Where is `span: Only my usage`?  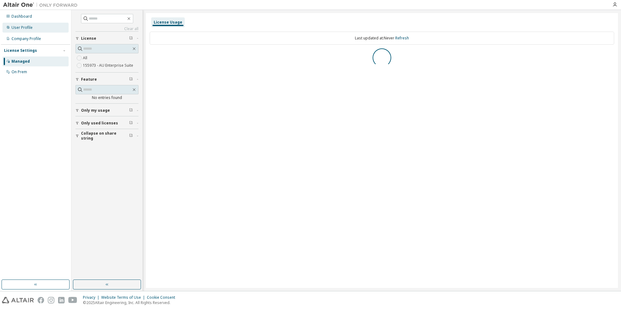
span: Only my usage is located at coordinates (95, 111).